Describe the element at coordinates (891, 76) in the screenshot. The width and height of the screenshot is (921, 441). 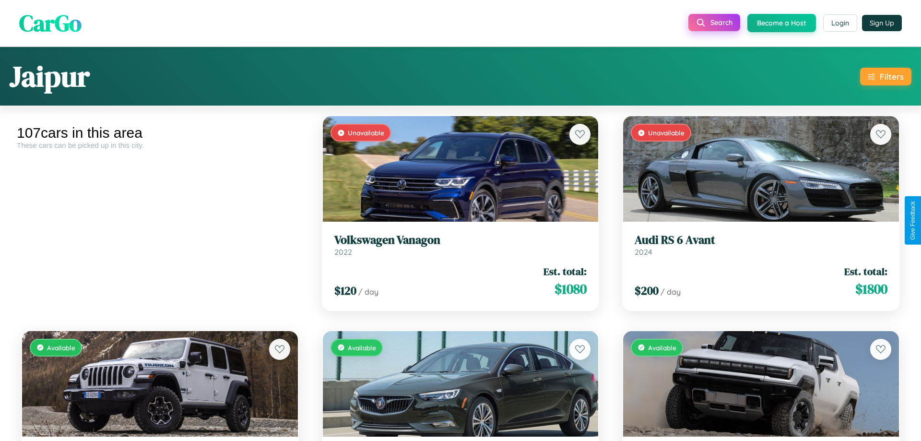
I see `div: Filters` at that location.